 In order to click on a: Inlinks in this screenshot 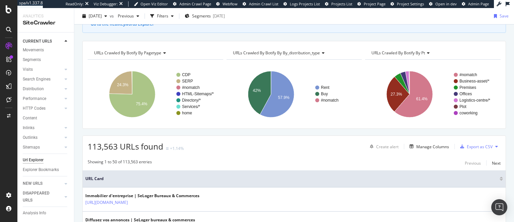, I will do `click(43, 128)`.